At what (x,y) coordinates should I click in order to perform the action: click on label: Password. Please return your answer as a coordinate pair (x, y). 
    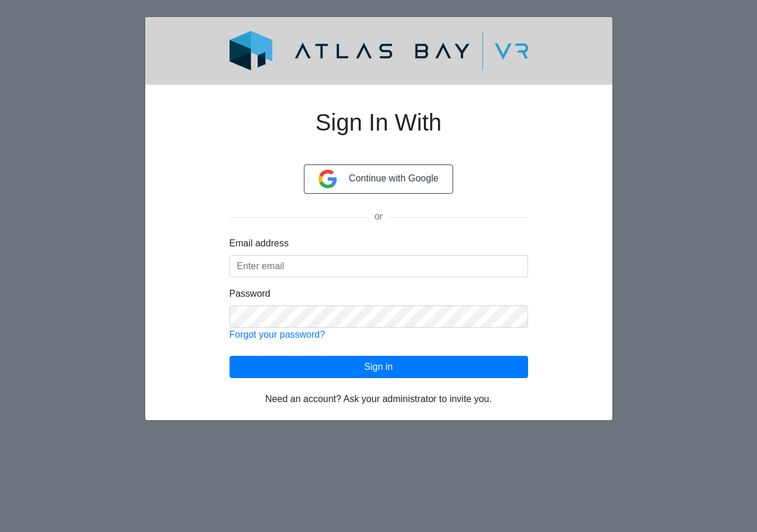
    Looking at the image, I should click on (250, 294).